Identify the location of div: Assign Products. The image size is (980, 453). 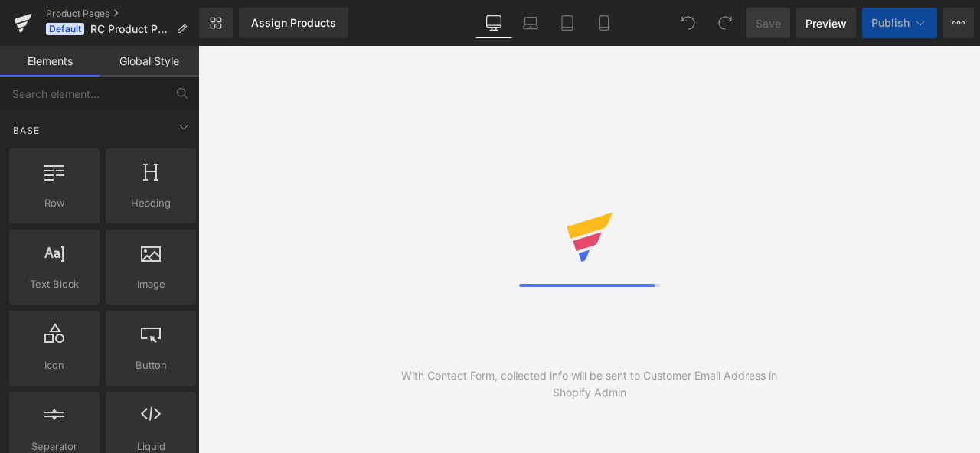
(293, 23).